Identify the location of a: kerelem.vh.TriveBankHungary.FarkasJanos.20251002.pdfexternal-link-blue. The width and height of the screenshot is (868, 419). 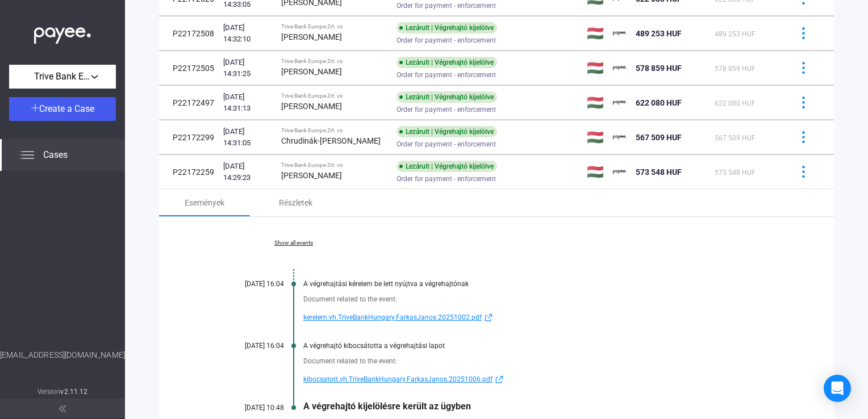
(540, 318).